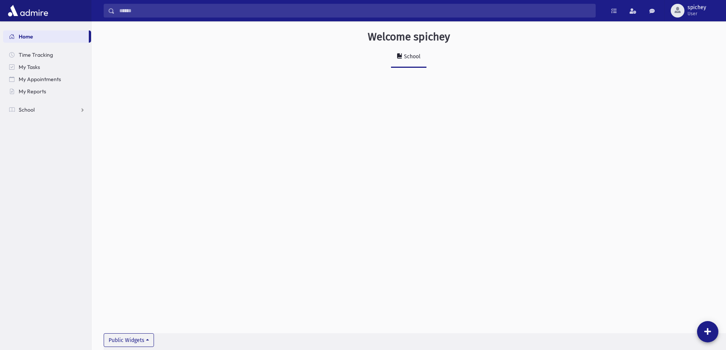 The height and width of the screenshot is (350, 726). What do you see at coordinates (27, 110) in the screenshot?
I see `span: School` at bounding box center [27, 110].